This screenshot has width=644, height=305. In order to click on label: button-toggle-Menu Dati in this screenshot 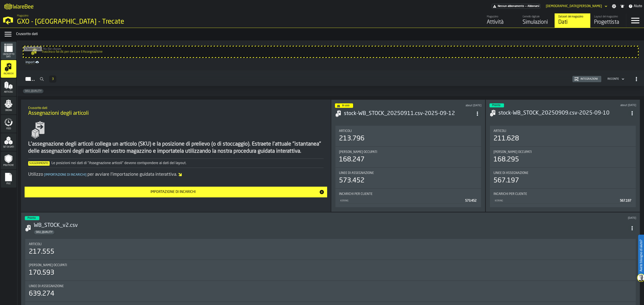, I will do `click(8, 34)`.